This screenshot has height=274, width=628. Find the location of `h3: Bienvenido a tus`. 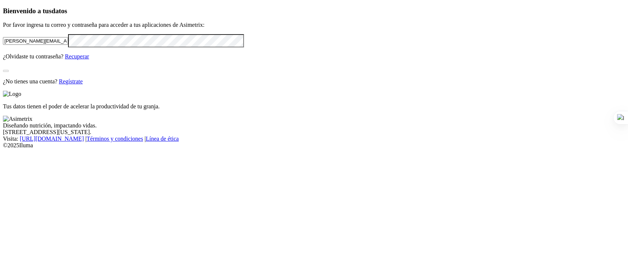

h3: Bienvenido a tus is located at coordinates (314, 11).